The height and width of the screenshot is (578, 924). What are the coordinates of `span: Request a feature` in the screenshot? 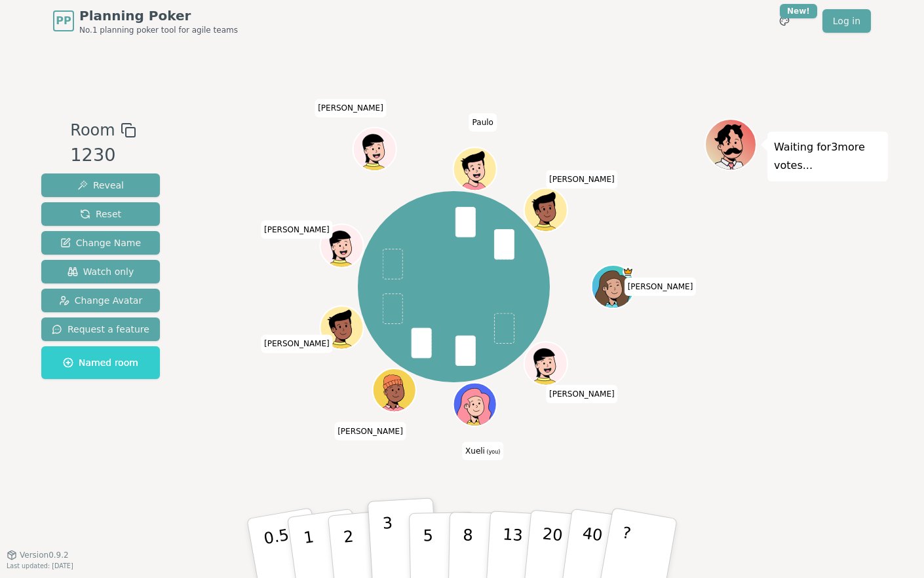 It's located at (101, 330).